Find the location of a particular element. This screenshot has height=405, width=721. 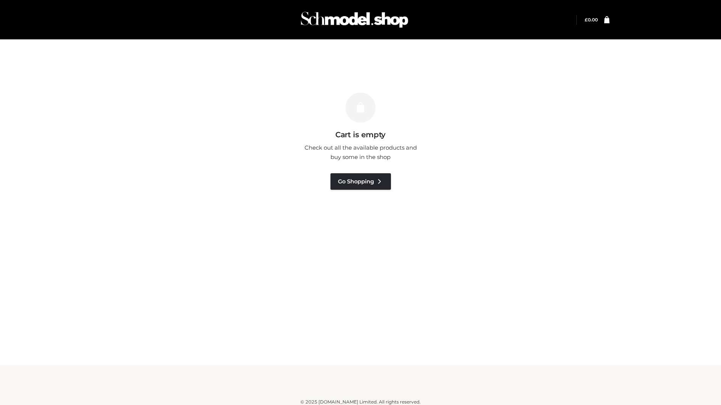

a: £0.00 is located at coordinates (591, 20).